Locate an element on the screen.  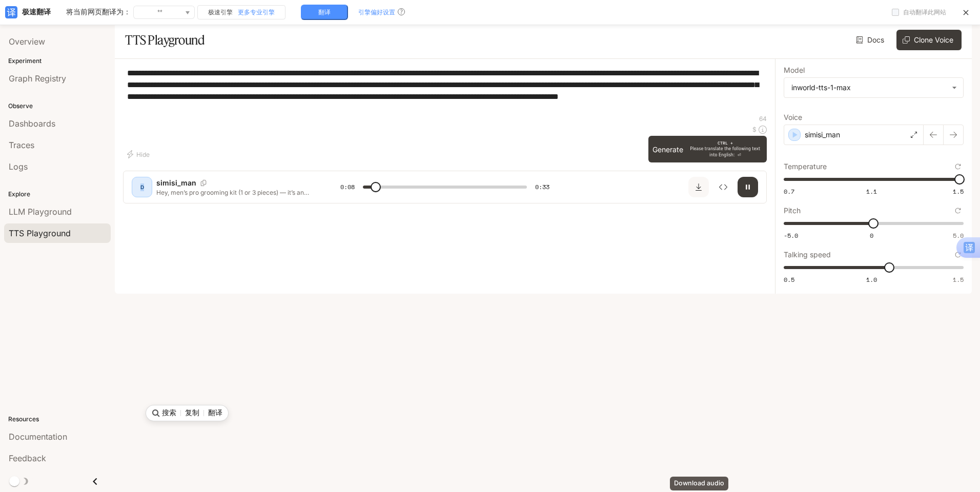
font: inworld-tts-1-max is located at coordinates (821, 88).